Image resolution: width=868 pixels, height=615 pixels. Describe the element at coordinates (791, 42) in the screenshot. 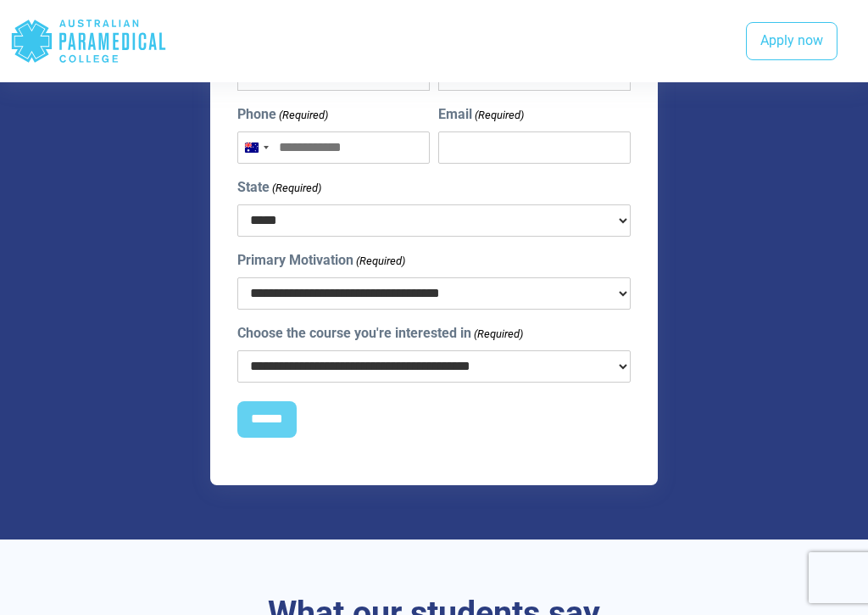

I see `a: Apply now` at that location.